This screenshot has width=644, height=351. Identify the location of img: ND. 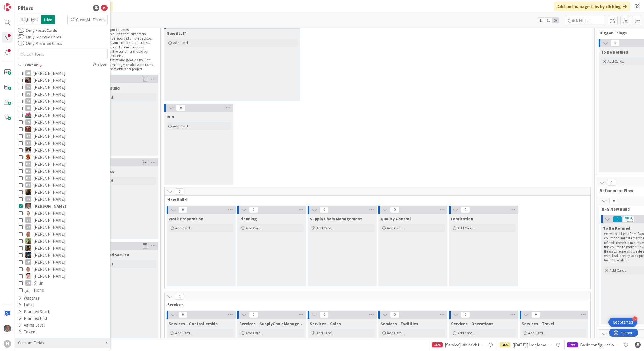
(28, 192).